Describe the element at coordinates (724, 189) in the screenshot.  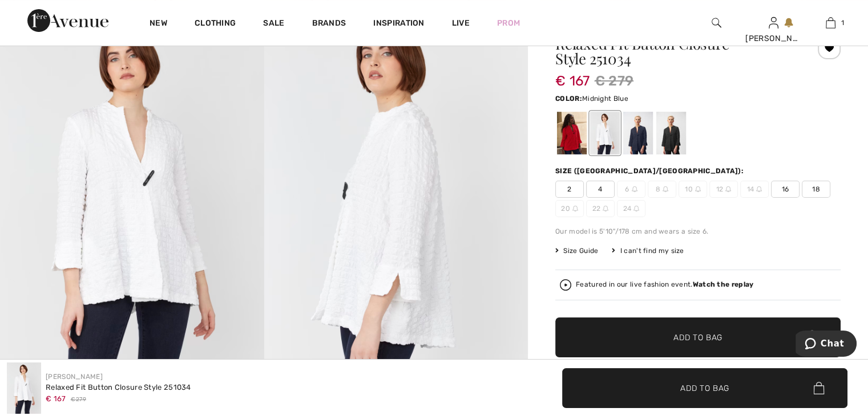
I see `span: 12` at that location.